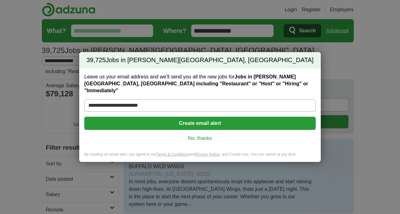 The image size is (400, 214). I want to click on label: Leave us your email address and we'll send you all the new jobs for, so click(200, 84).